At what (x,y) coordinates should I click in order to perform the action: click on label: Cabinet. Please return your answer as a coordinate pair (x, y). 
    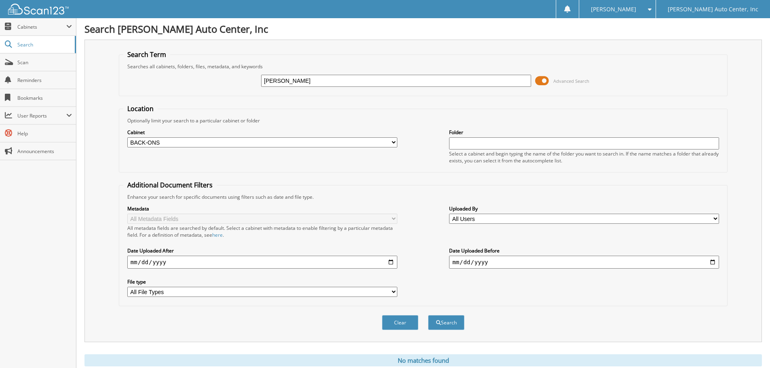
    Looking at the image, I should click on (262, 132).